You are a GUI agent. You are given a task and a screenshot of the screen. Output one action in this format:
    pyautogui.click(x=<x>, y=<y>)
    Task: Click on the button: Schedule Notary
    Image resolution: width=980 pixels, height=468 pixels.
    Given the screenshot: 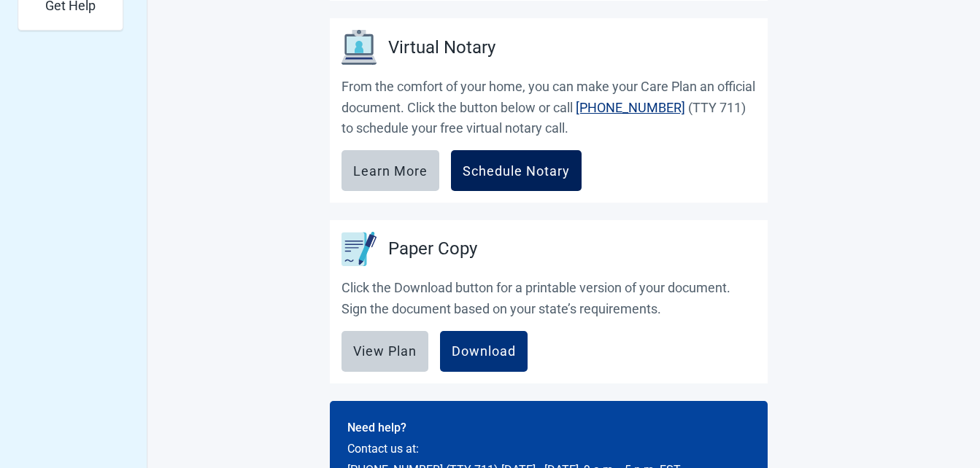 What is the action you would take?
    pyautogui.click(x=516, y=171)
    